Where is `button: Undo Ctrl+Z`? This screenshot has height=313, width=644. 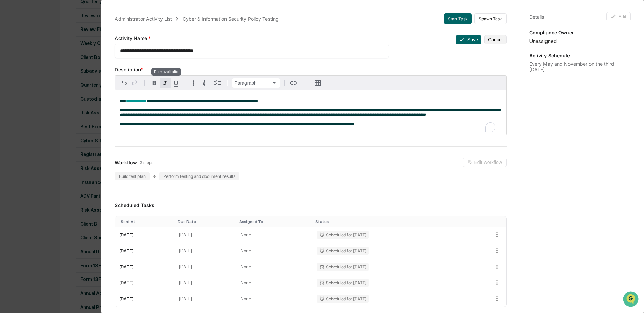
button: Undo Ctrl+Z is located at coordinates (124, 83).